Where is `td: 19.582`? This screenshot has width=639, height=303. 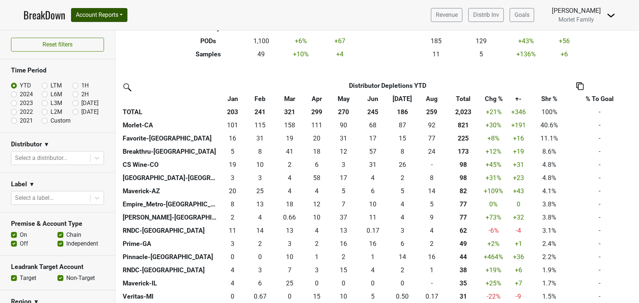
td: 19.582 is located at coordinates (317, 138).